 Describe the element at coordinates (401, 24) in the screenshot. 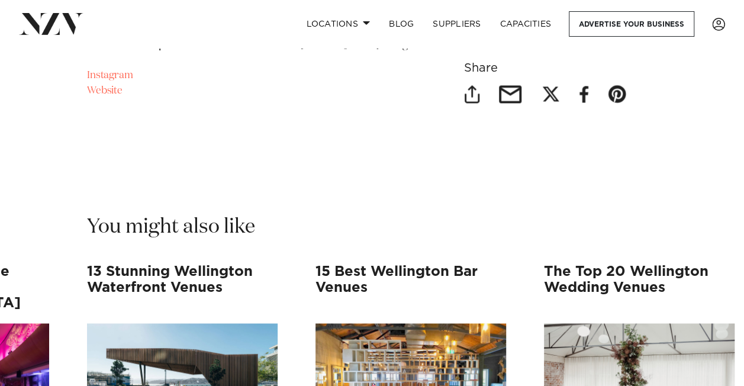

I see `a: BLOG` at that location.